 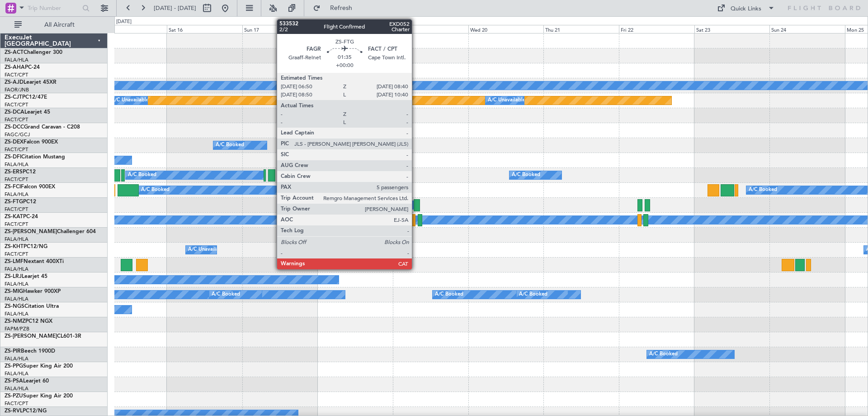 I want to click on a: ZS-PIRBeech 1900D, so click(x=30, y=351).